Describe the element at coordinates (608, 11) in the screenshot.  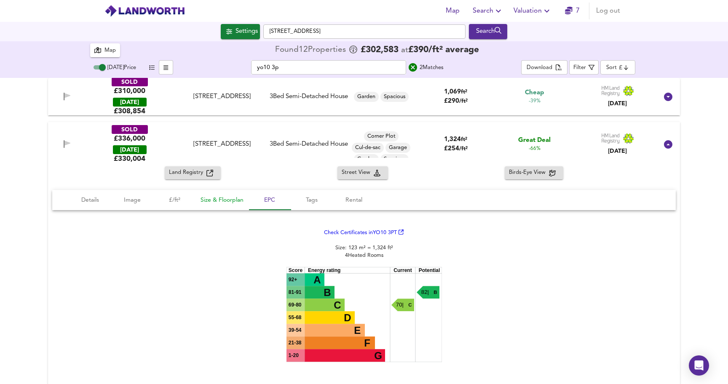
I see `button: Log out` at that location.